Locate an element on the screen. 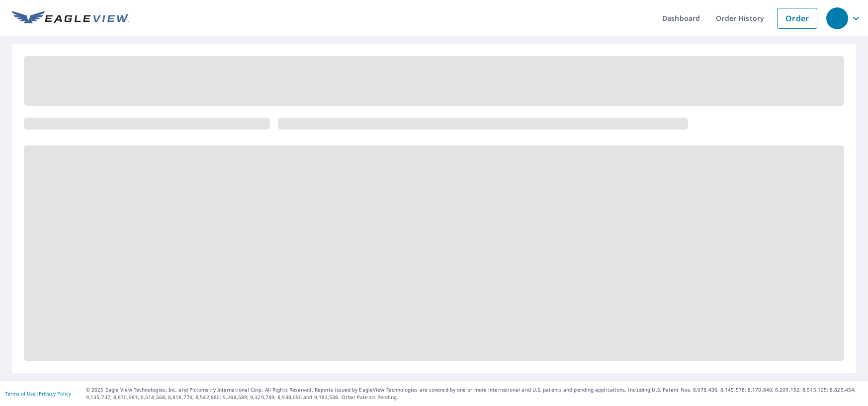  a: Terms of Use is located at coordinates (20, 394).